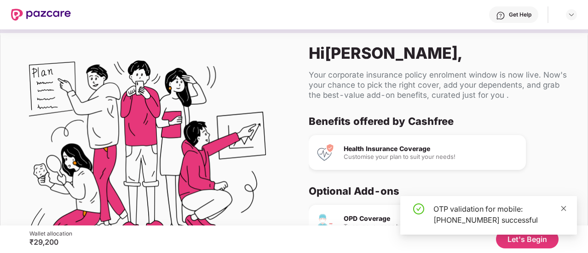 Image resolution: width=588 pixels, height=253 pixels. Describe the element at coordinates (441, 85) in the screenshot. I see `div: Your corporate insurance policy enrolment window is now live. Now's your chance to pick the right...` at that location.